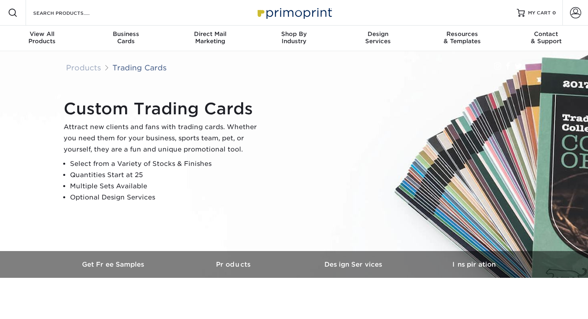 This screenshot has height=319, width=588. What do you see at coordinates (378, 34) in the screenshot?
I see `span: Design` at bounding box center [378, 34].